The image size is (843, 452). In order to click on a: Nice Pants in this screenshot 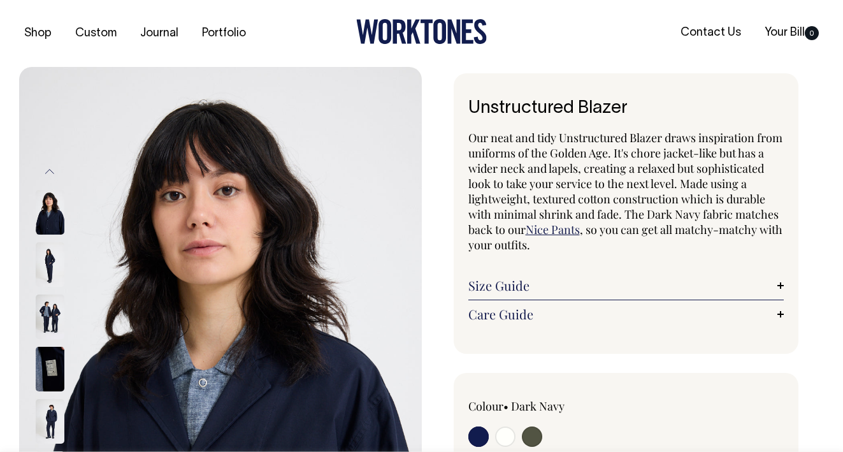, I will do `click(552, 229)`.